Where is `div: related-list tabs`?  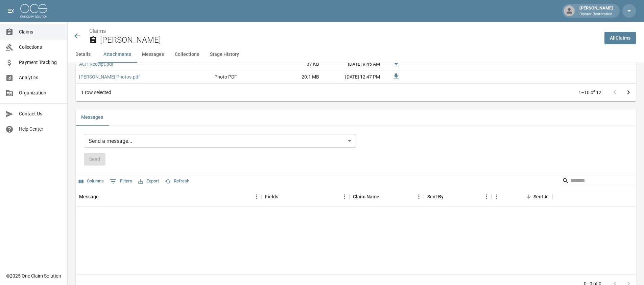 div: related-list tabs is located at coordinates (356, 118).